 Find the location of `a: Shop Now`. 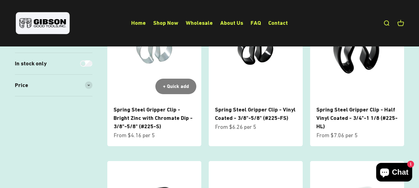

a: Shop Now is located at coordinates (166, 23).